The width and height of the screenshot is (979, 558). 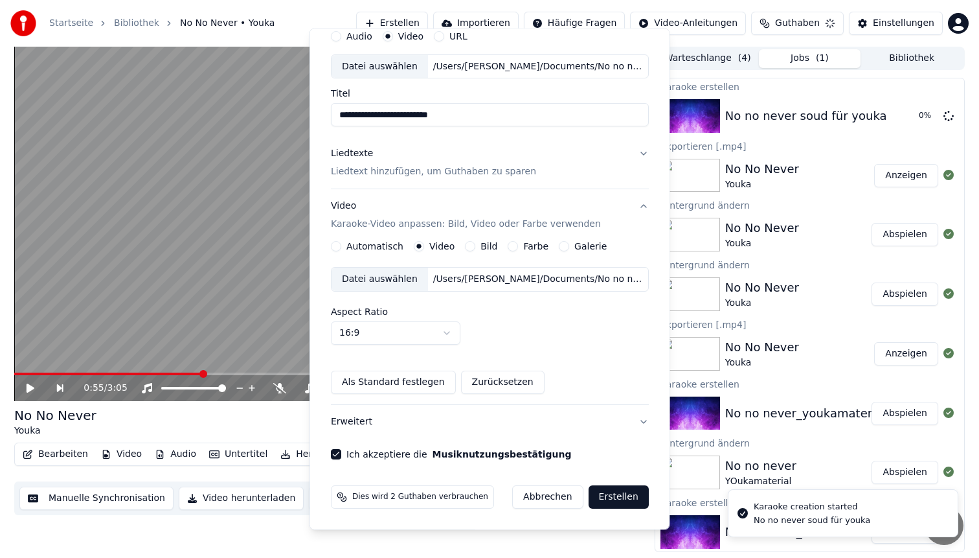 I want to click on label: Automatisch, so click(x=375, y=246).